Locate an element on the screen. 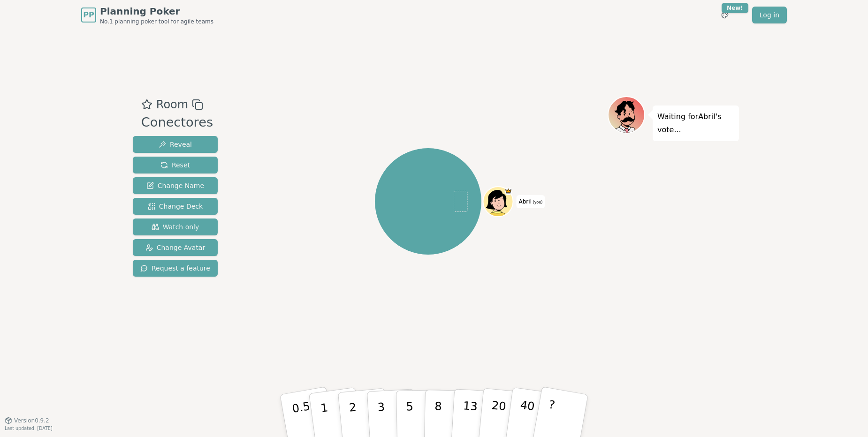 This screenshot has height=437, width=868. span: Room is located at coordinates (172, 105).